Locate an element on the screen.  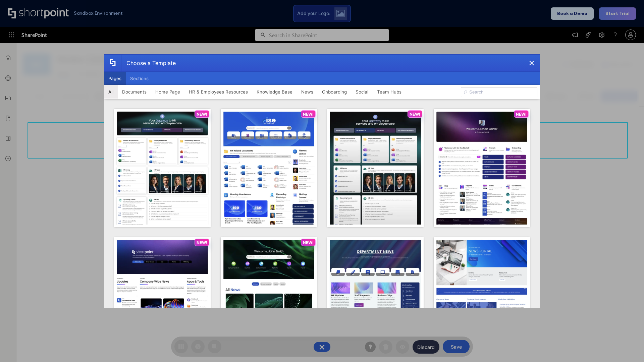
button: Home Page is located at coordinates (168, 92).